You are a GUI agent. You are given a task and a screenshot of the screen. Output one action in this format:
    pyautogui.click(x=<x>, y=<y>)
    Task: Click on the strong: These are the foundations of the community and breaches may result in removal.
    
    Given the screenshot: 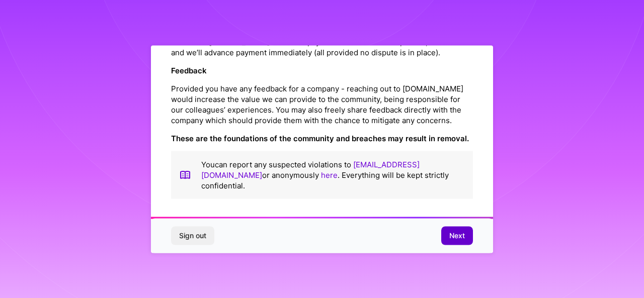 What is the action you would take?
    pyautogui.click(x=320, y=138)
    